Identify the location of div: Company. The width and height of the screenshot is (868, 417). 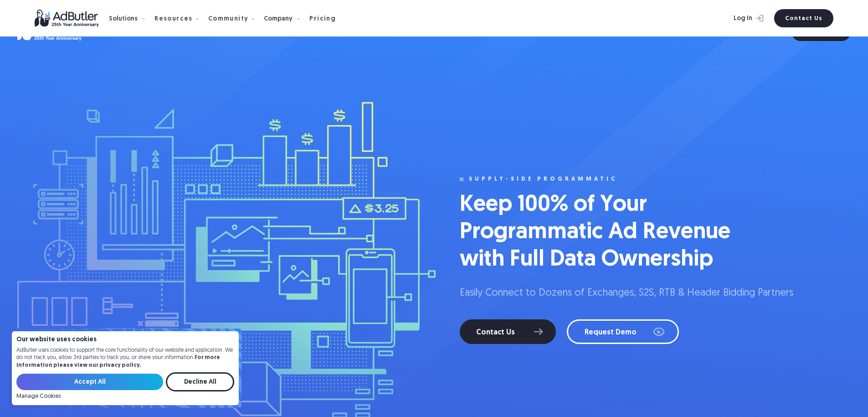
(278, 19).